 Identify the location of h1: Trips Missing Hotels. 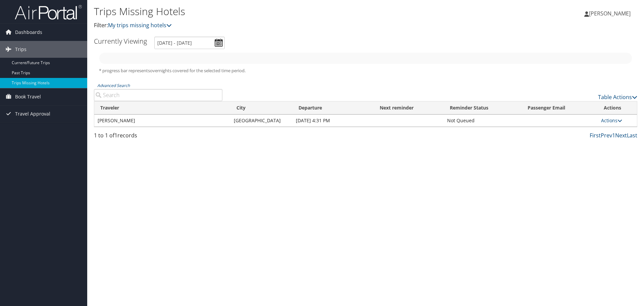
(275, 12).